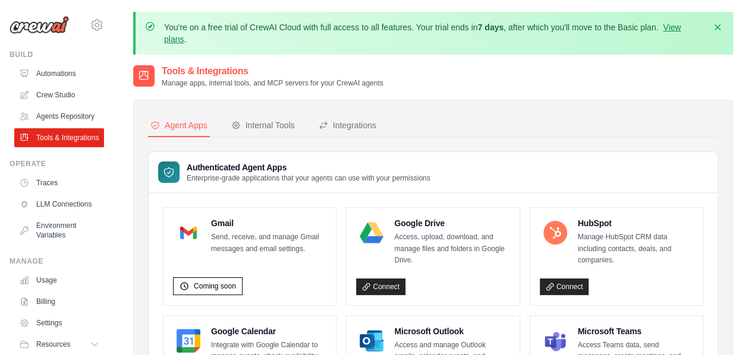 This screenshot has height=355, width=752. What do you see at coordinates (434, 33) in the screenshot?
I see `p: You're on a free trial of CrewAI Cloud with full access to all features. Your trial ends in , aft...` at bounding box center [434, 33].